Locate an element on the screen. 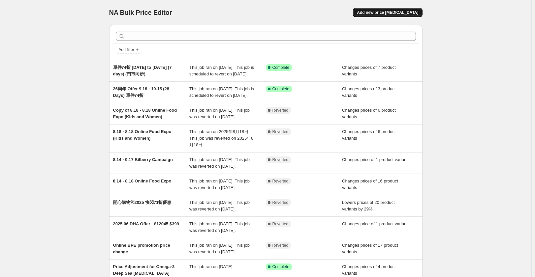 This screenshot has width=535, height=277. span: Online BPE promotion price change is located at coordinates (142, 249).